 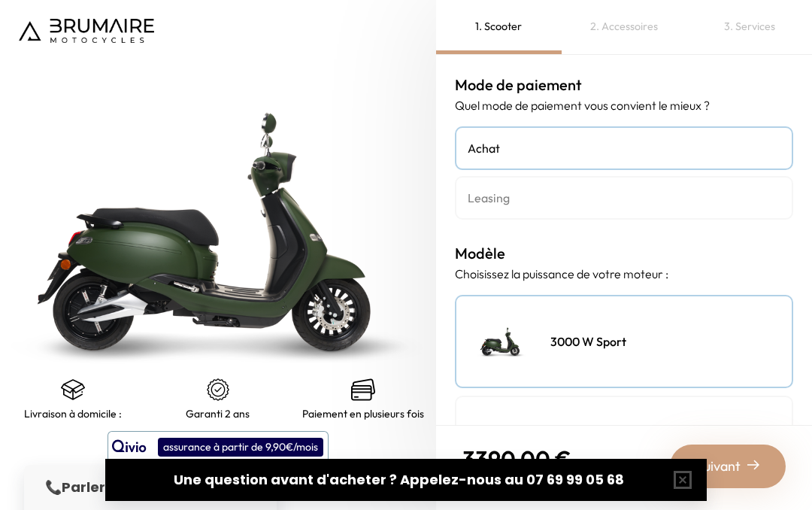 I want to click on p: Garanti 2 ans, so click(x=218, y=413).